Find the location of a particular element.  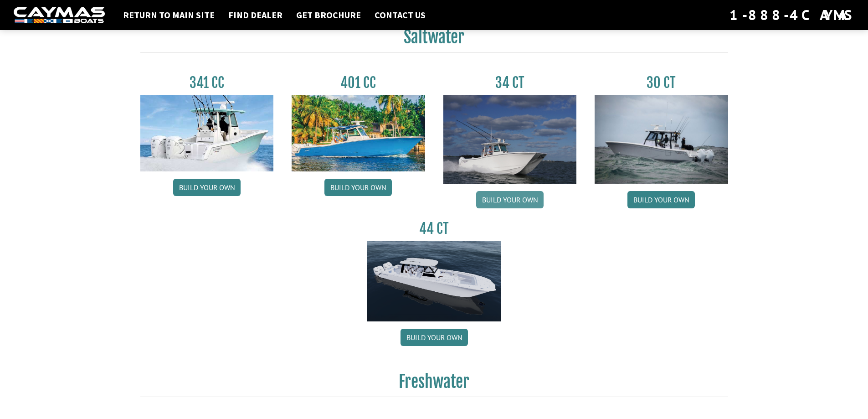

img: Caymas_34_CT_pic_1.jpg is located at coordinates (510, 139).